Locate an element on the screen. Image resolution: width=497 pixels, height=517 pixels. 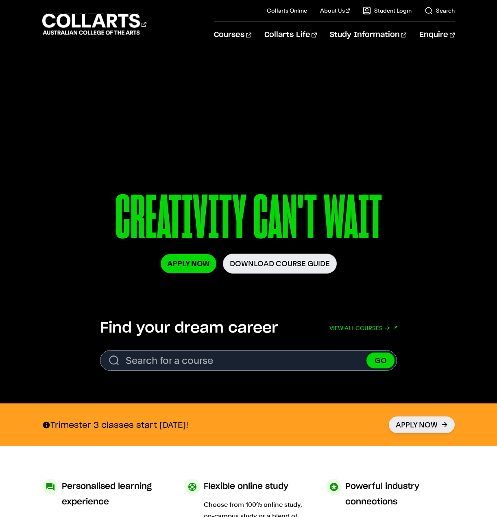
h3: Powerful industry connections is located at coordinates (400, 494).